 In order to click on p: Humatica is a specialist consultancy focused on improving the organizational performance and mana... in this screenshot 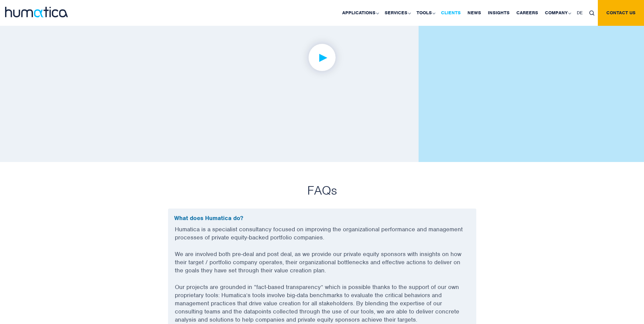, I will do `click(322, 238)`.